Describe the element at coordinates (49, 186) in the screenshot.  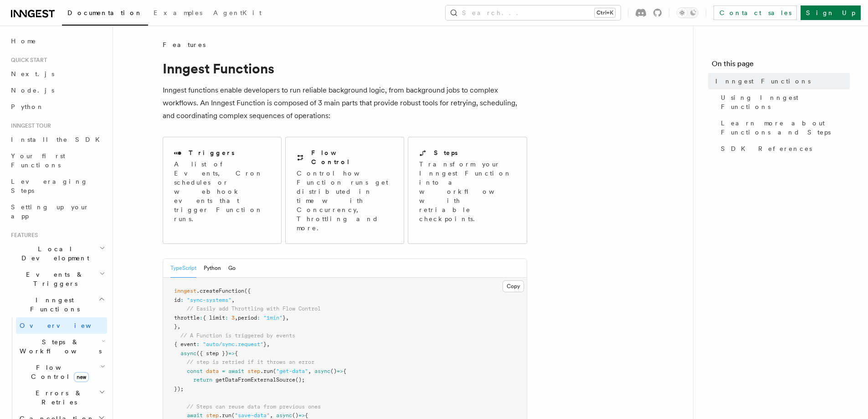
I see `span: Leveraging Steps` at that location.